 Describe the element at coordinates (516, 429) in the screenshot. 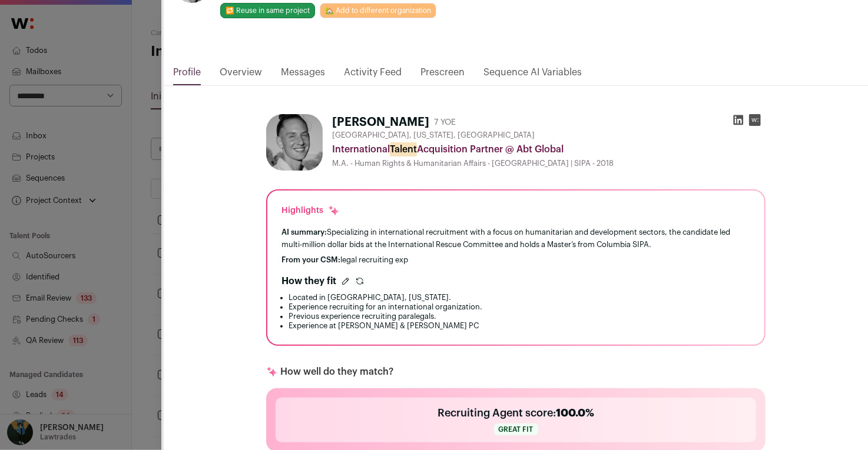

I see `span: Great fit` at that location.